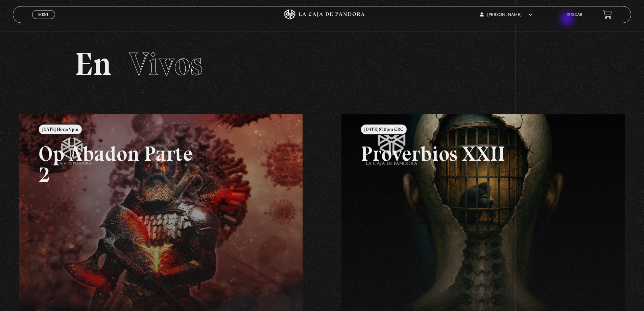 The image size is (644, 311). Describe the element at coordinates (607, 15) in the screenshot. I see `a: View your shopping cart` at that location.